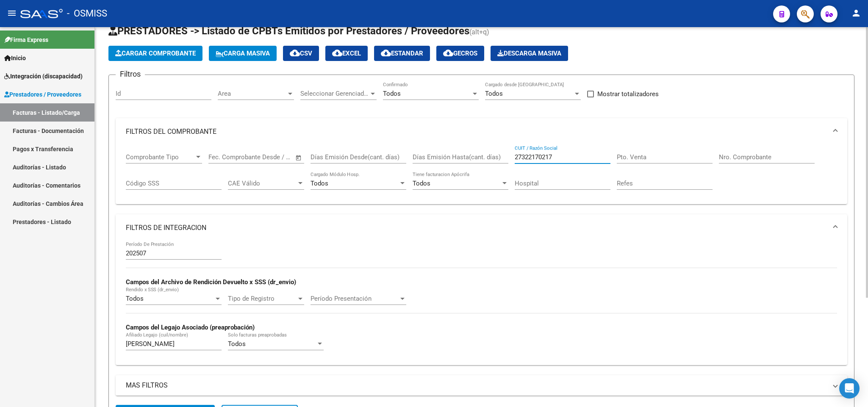 This screenshot has width=868, height=407. Describe the element at coordinates (130, 74) in the screenshot. I see `h3: Filtros` at that location.